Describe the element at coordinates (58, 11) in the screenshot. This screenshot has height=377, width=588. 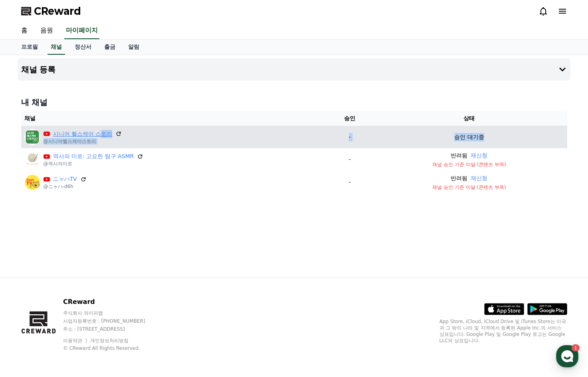
I see `span: CReward` at that location.